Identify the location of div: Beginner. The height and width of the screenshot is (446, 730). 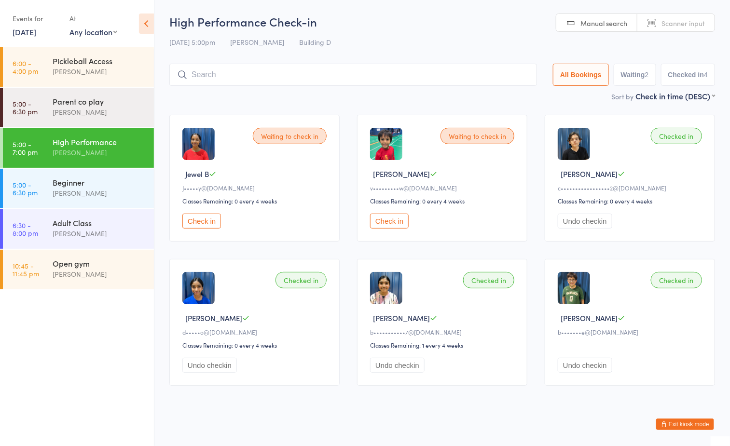
(99, 182).